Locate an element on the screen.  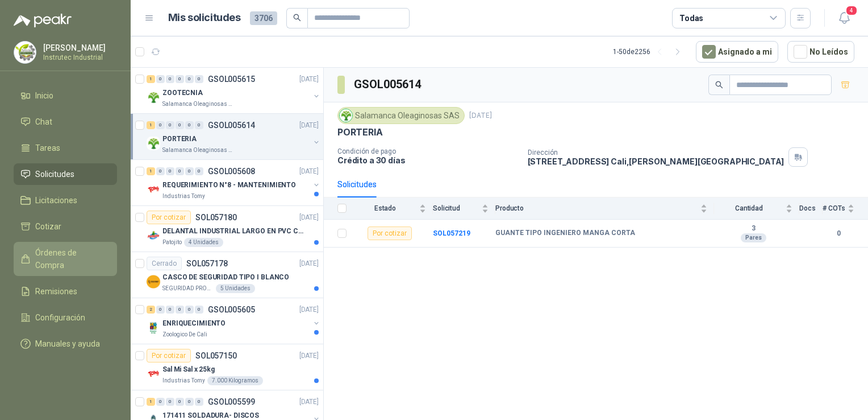
p: GSOL005614 is located at coordinates (231, 125).